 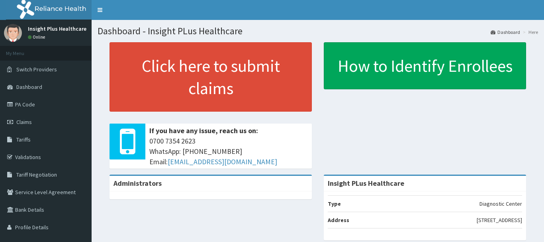 I want to click on li: Here, so click(x=529, y=32).